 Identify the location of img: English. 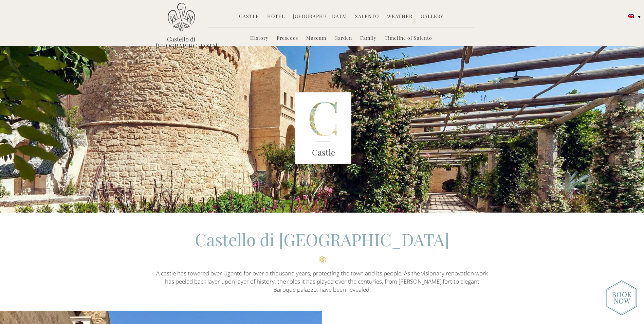
(631, 16).